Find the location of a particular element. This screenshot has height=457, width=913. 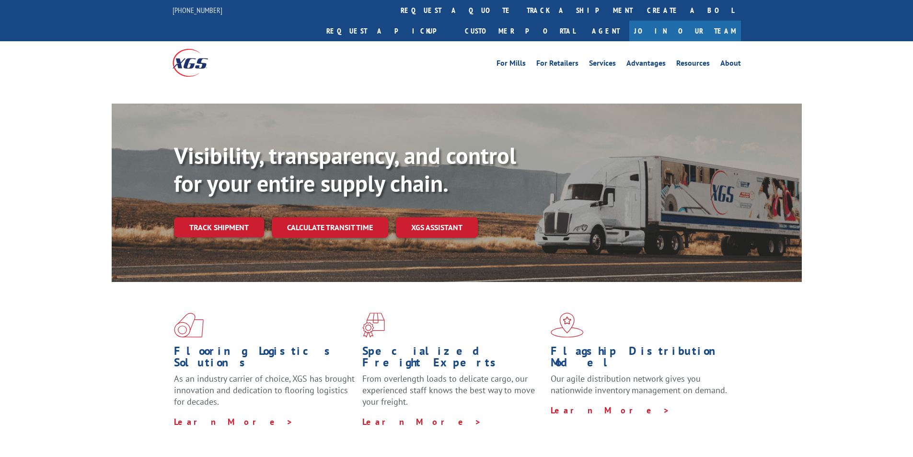

h1: Flagship Distribution Model is located at coordinates (641, 359).